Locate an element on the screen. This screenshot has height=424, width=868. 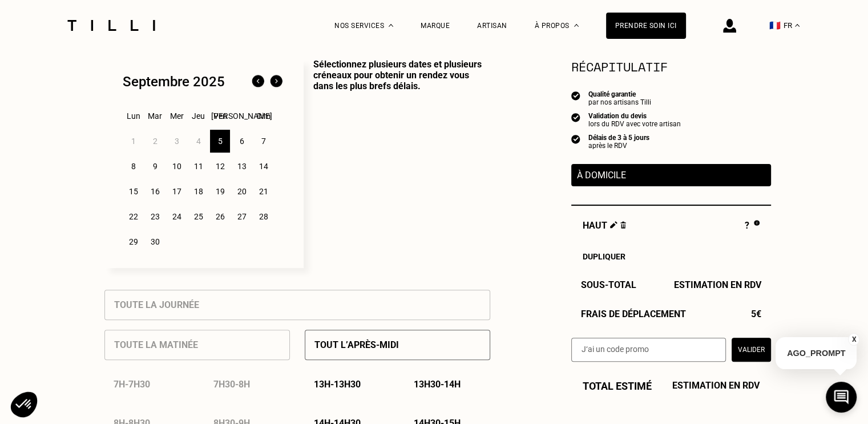
div: 25 is located at coordinates (198, 216).